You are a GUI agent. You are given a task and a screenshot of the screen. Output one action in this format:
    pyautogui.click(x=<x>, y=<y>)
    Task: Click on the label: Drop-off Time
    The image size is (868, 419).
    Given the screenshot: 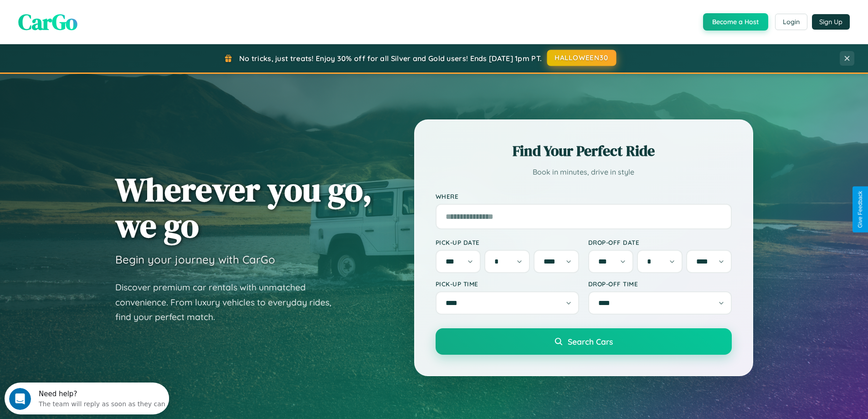 What is the action you would take?
    pyautogui.click(x=659, y=284)
    